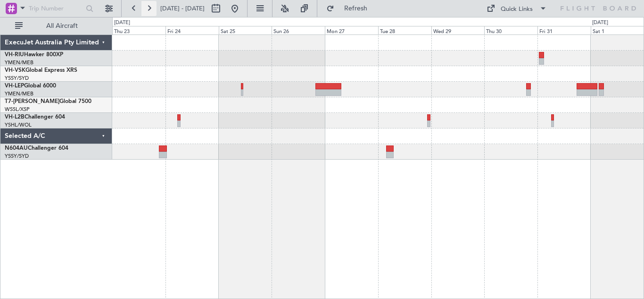  What do you see at coordinates (617, 30) in the screenshot?
I see `div: Sat 1` at bounding box center [617, 30].